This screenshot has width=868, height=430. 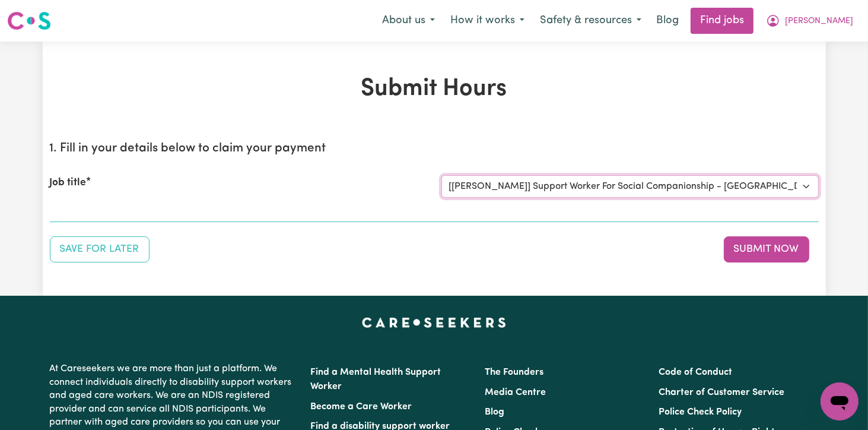 What do you see at coordinates (100, 249) in the screenshot?
I see `button: Save your job report` at bounding box center [100, 249].